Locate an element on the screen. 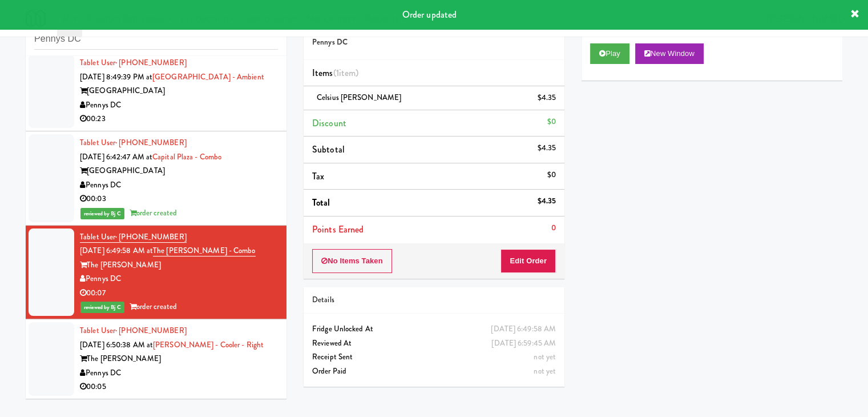 This screenshot has height=417, width=868. span: Subtotal is located at coordinates (328, 149).